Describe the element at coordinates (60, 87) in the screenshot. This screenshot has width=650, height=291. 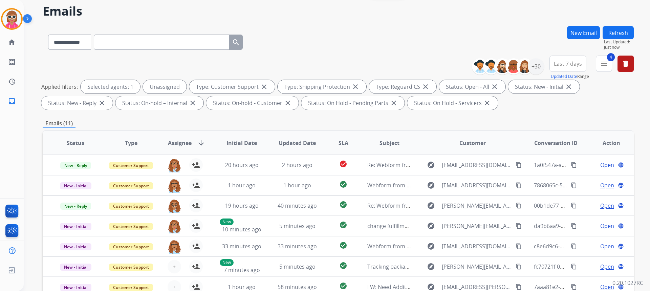
I see `p: Applied filters:` at that location.